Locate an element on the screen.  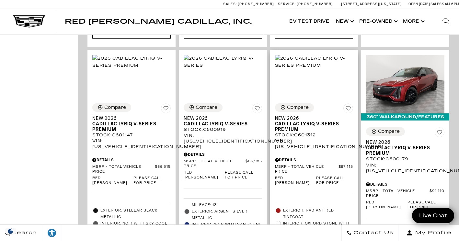
span: $87,115 is located at coordinates (346, 169).